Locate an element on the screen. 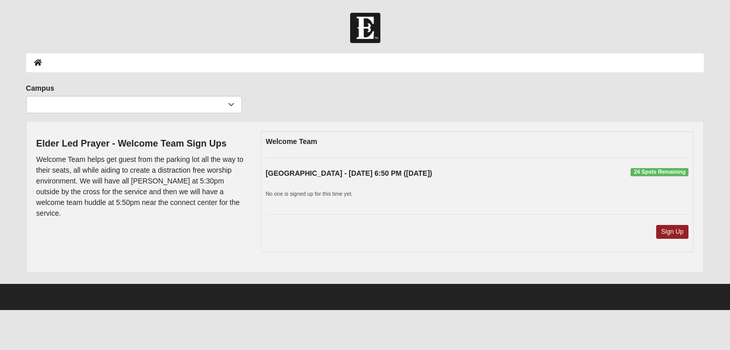  p: Welcome Team helps get guest from the parking lot all the way to their seats, all while aiding to... is located at coordinates (141, 187).